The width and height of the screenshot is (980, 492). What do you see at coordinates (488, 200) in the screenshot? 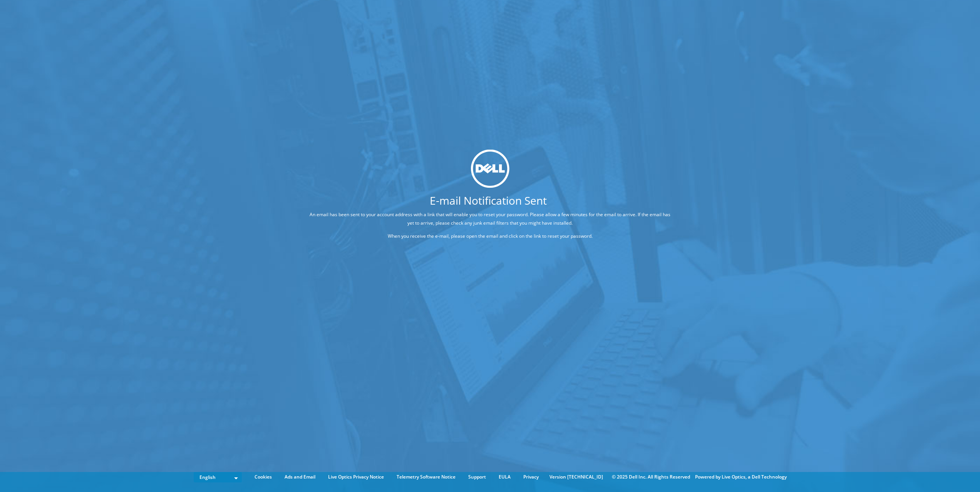
I see `h1: E-mail Notification Sent` at bounding box center [488, 200].